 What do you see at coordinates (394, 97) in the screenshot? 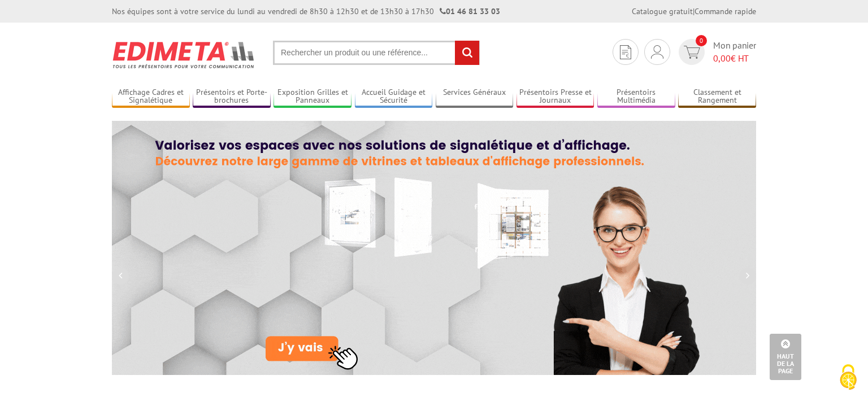
I see `a: Accueil Guidage et Sécurité` at bounding box center [394, 97].